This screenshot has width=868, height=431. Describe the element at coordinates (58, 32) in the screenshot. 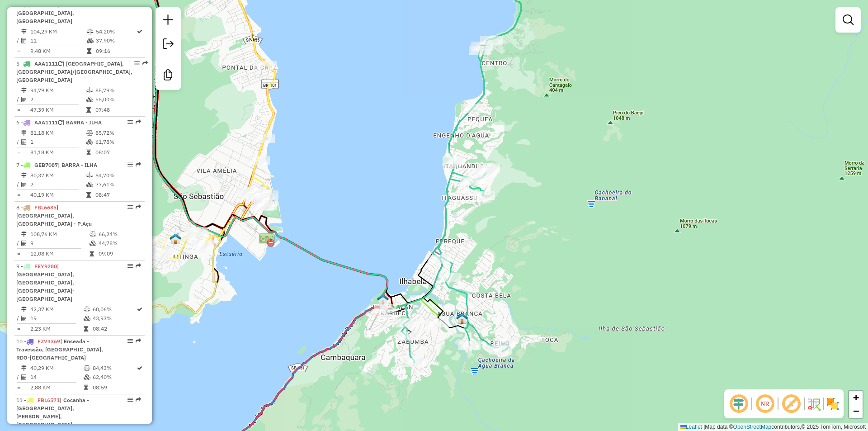

I see `td: 104,29 KM` at that location.